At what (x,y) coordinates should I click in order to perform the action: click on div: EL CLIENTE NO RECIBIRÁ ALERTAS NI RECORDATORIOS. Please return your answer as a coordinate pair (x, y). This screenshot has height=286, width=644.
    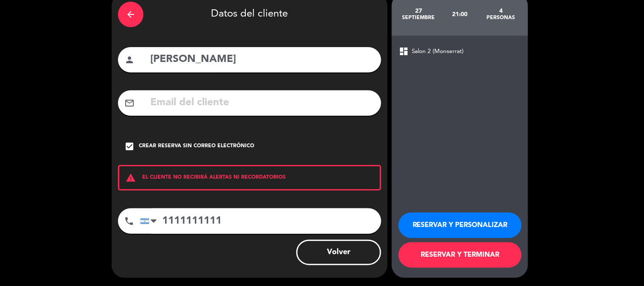
    Looking at the image, I should click on (250, 178).